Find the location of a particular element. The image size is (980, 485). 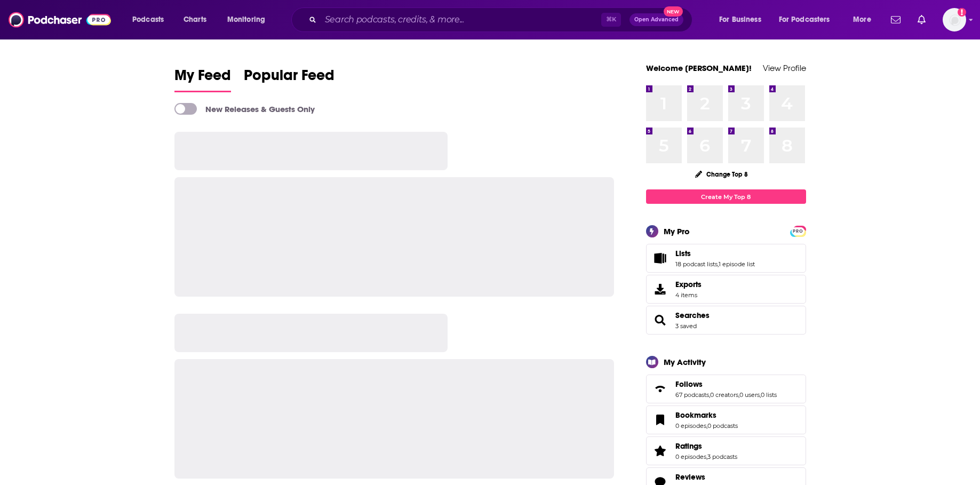

button: Open AdvancedNew is located at coordinates (656, 20).